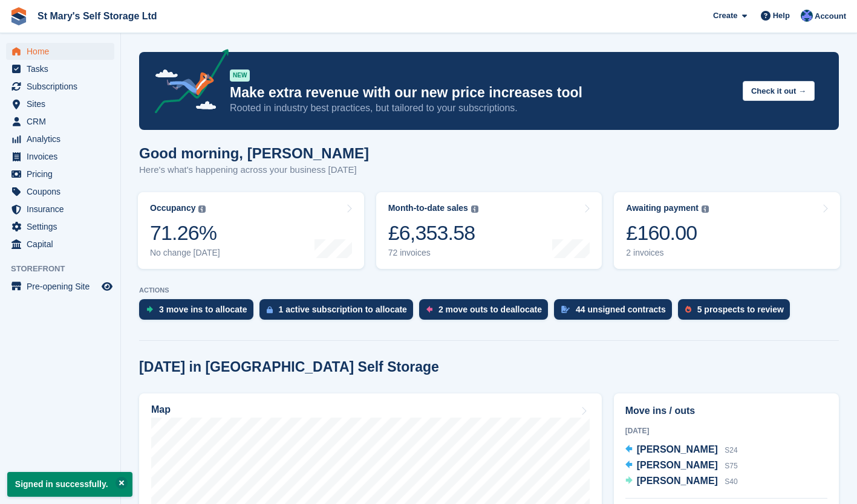 This screenshot has height=504, width=857. Describe the element at coordinates (489, 230) in the screenshot. I see `a: Month-to-date sales £6,353.58 72 invoices` at that location.